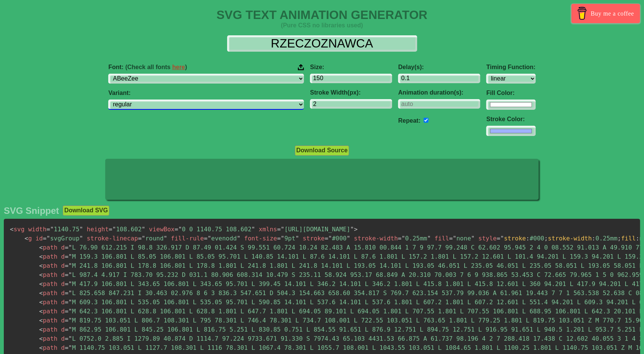 This screenshot has width=644, height=354. Describe the element at coordinates (64, 229) in the screenshot. I see `span: 1140.75` at that location.